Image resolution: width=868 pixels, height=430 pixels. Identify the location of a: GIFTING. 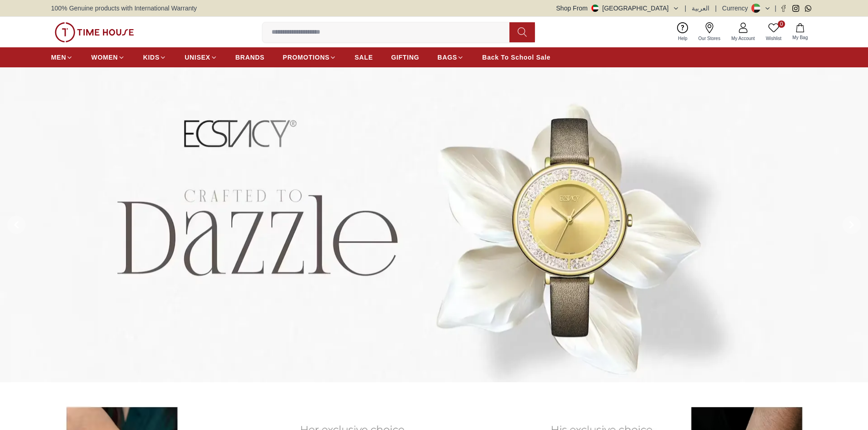
(405, 57).